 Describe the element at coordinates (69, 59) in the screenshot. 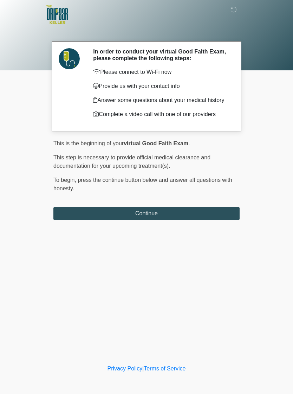

I see `img: Agent Avatar` at that location.